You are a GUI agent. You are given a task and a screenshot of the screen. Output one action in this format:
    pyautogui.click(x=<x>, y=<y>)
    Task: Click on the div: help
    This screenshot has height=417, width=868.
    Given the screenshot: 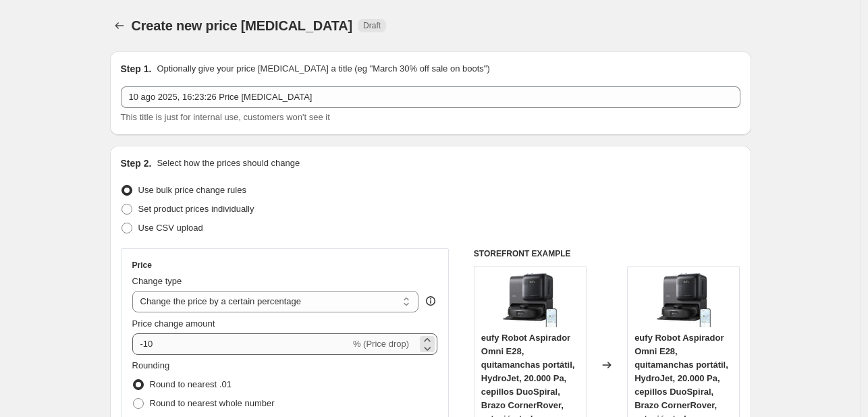 What is the action you would take?
    pyautogui.click(x=430, y=301)
    